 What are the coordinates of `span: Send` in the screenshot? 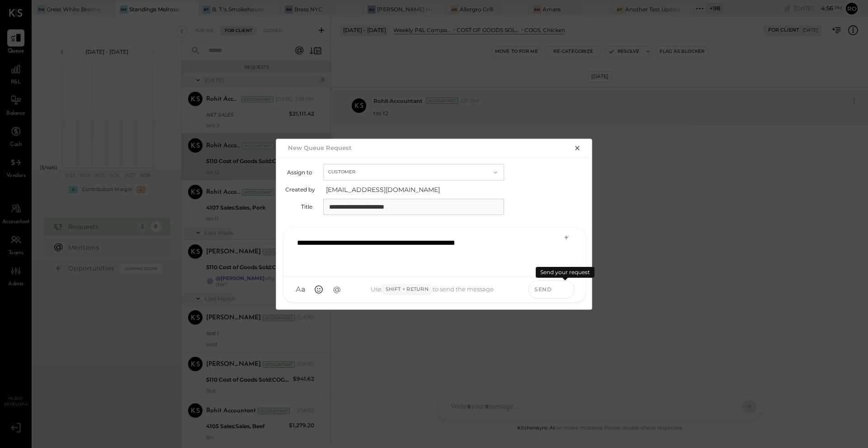 It's located at (543, 290).